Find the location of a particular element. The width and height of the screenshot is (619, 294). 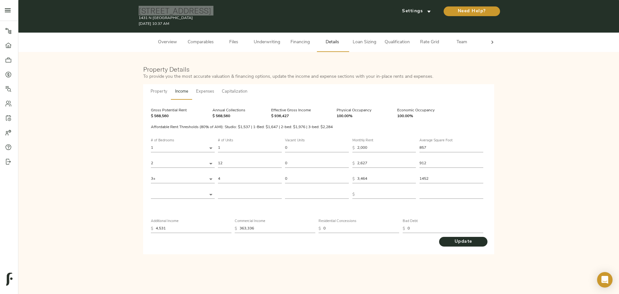

div: 1 is located at coordinates (183, 148).